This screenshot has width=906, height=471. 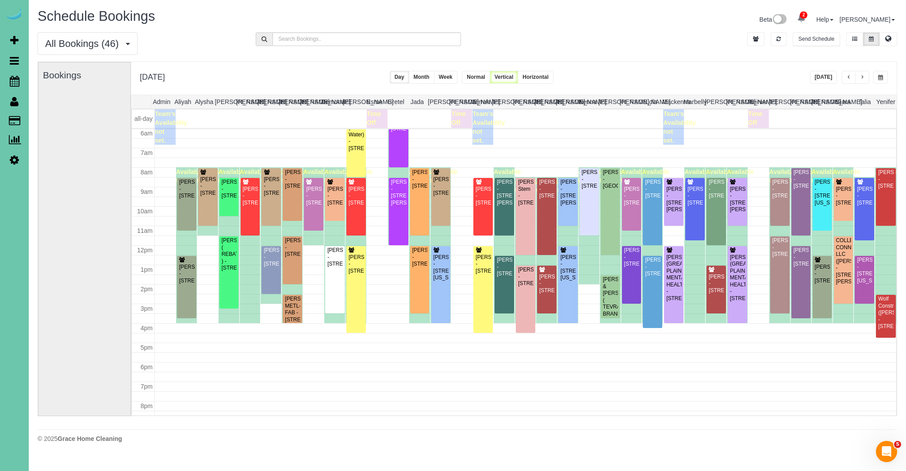 What do you see at coordinates (146, 406) in the screenshot?
I see `span: 8pm` at bounding box center [146, 406].